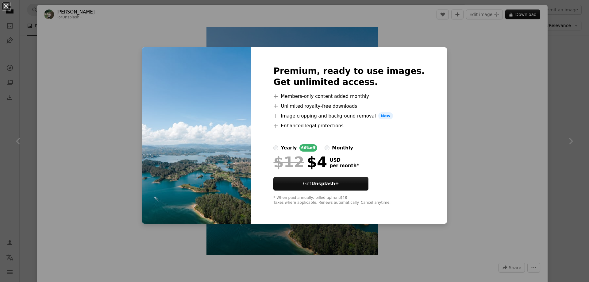 The width and height of the screenshot is (589, 282). I want to click on div: monthly, so click(343, 148).